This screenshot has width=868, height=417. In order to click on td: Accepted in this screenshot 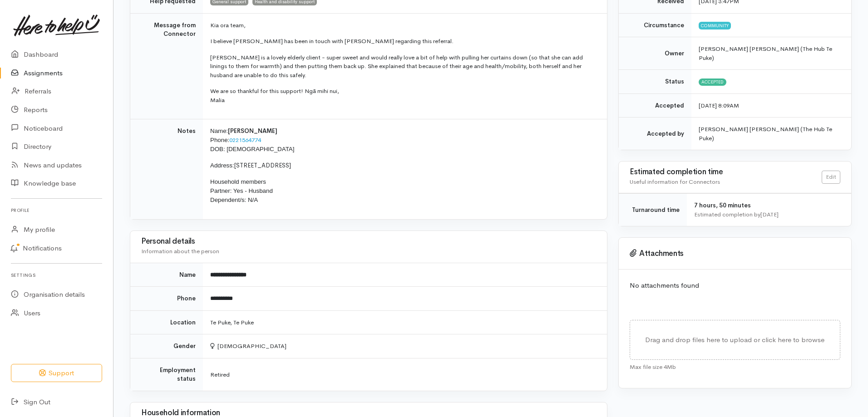, I will do `click(655, 105)`.